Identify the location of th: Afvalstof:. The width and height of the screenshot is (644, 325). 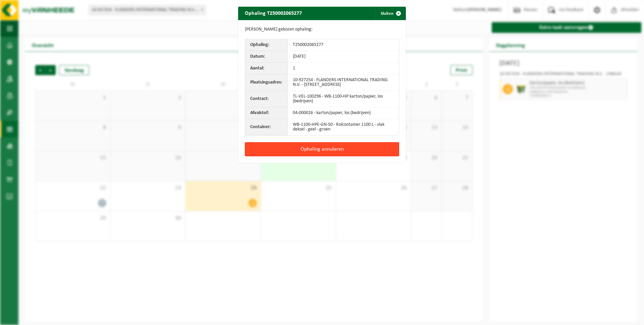
(266, 113).